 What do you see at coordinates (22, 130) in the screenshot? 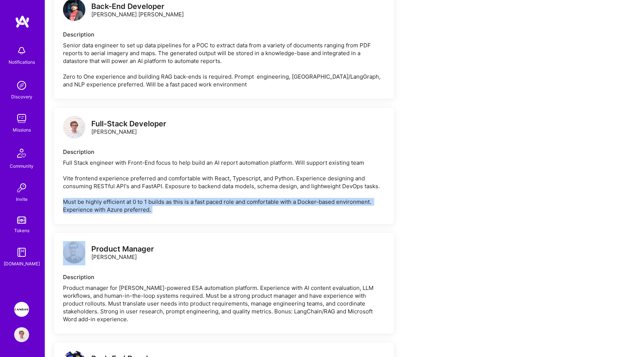
I see `div: Missions` at bounding box center [22, 130].